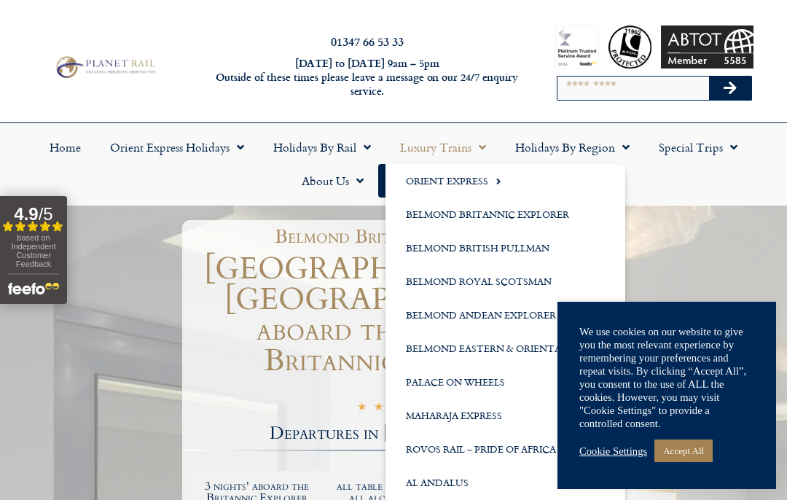 The width and height of the screenshot is (787, 500). I want to click on a: About Us, so click(332, 181).